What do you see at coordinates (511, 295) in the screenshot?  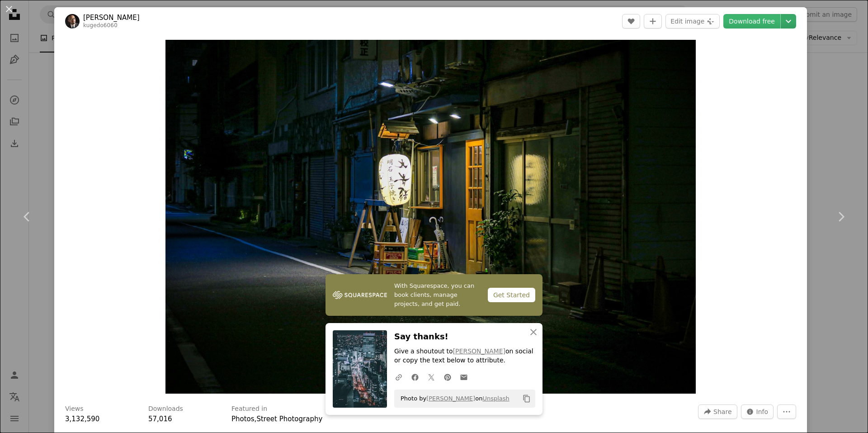 I see `div: Get Started` at bounding box center [511, 295].